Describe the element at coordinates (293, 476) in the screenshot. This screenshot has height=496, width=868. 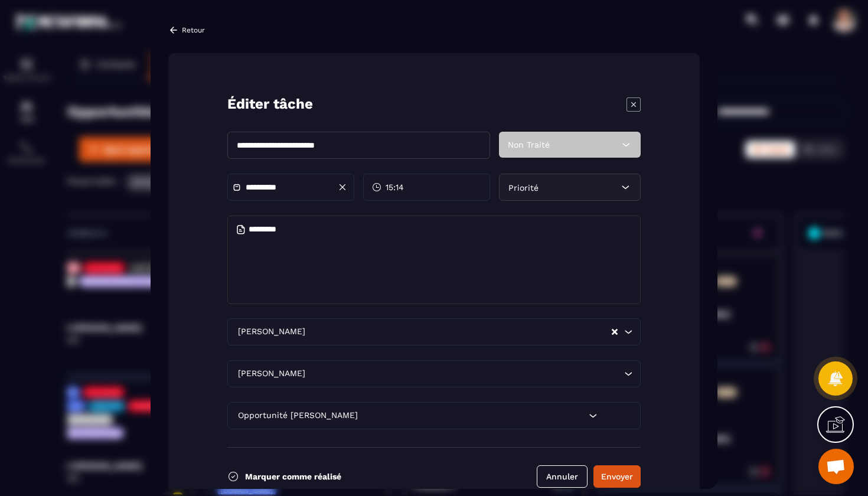
I see `p: Marquer comme réalisé` at that location.